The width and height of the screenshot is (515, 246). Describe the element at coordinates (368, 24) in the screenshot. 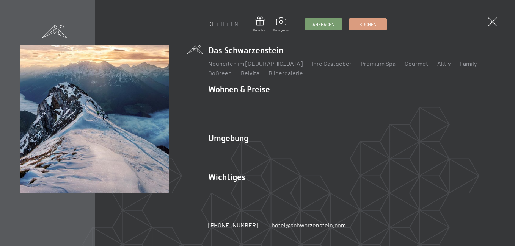

I see `a: Buchen` at that location.